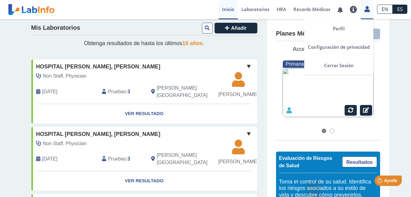  Describe the element at coordinates (239, 28) in the screenshot. I see `span: Añadir` at that location.